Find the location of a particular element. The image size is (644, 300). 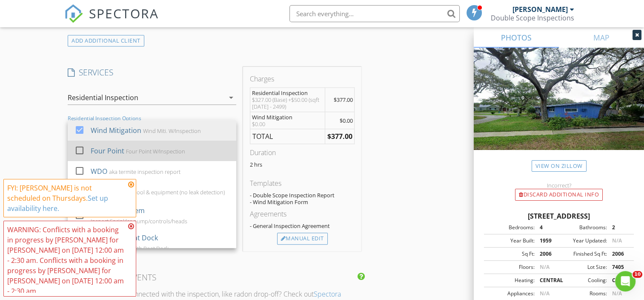

img: The Best Home Inspection Software - Spectora is located at coordinates (73, 14).